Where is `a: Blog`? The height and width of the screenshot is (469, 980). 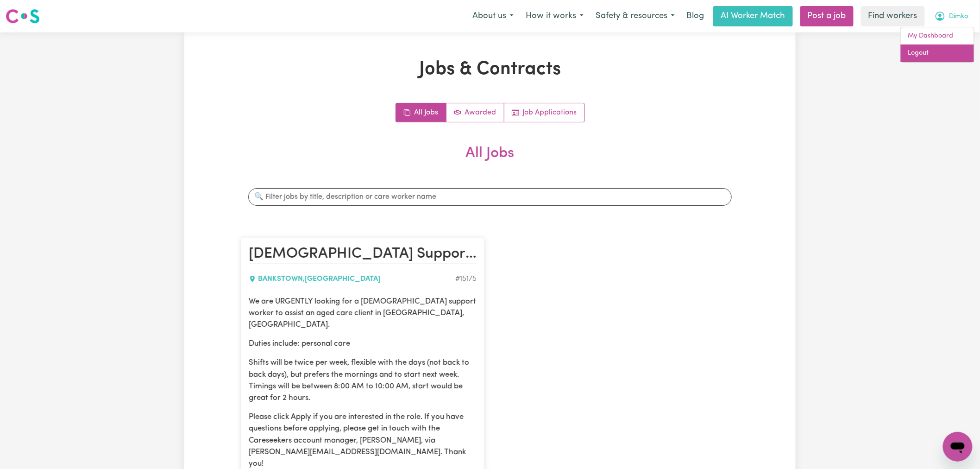
a: Blog is located at coordinates (695, 16).